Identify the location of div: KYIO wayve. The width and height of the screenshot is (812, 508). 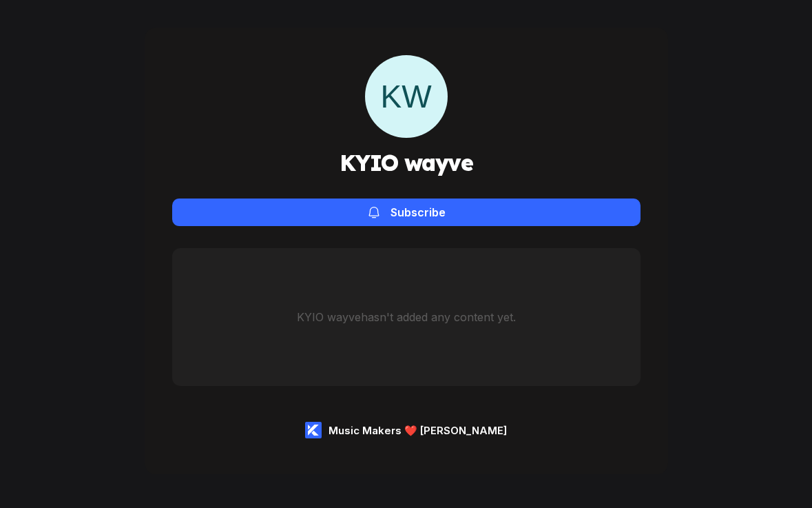
(406, 97).